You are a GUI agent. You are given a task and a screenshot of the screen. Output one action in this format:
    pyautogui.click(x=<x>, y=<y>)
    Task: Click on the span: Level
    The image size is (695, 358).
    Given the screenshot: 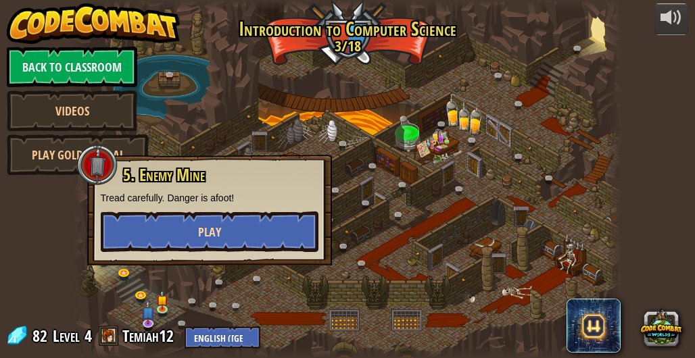 What is the action you would take?
    pyautogui.click(x=66, y=336)
    